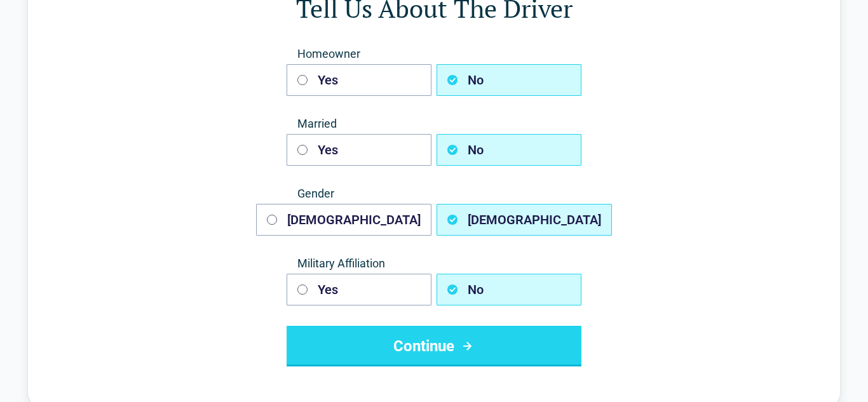 The height and width of the screenshot is (402, 868). Describe the element at coordinates (434, 54) in the screenshot. I see `span: Homeowner` at that location.